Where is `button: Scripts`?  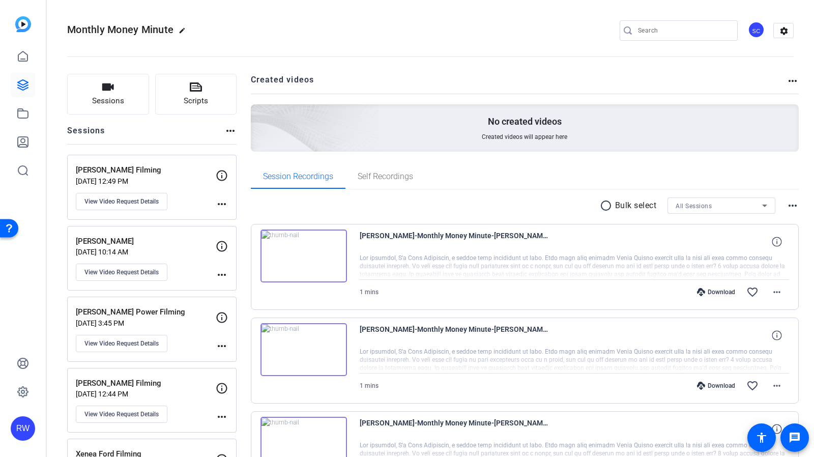
button: Scripts is located at coordinates (196, 94).